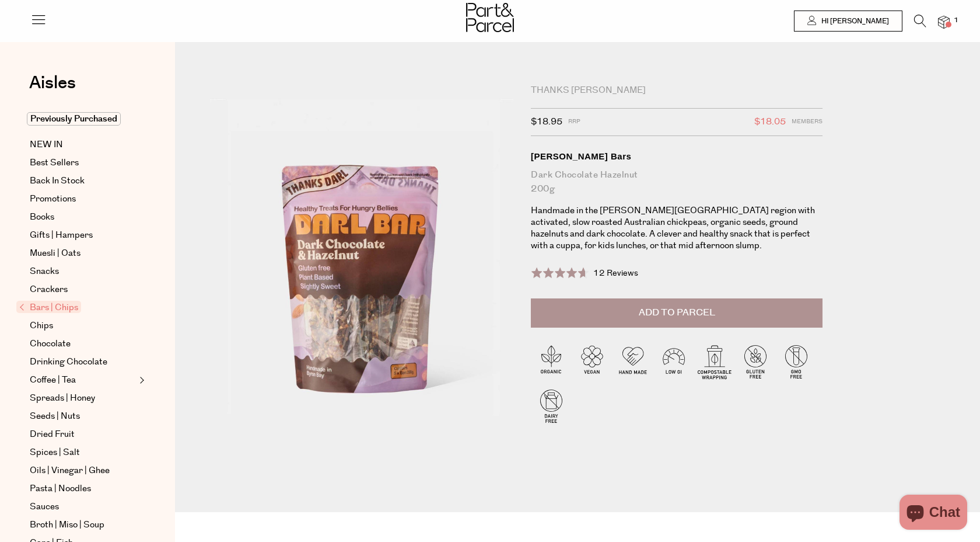 This screenshot has height=542, width=980. Describe the element at coordinates (52, 434) in the screenshot. I see `span: Dried Fruit` at that location.